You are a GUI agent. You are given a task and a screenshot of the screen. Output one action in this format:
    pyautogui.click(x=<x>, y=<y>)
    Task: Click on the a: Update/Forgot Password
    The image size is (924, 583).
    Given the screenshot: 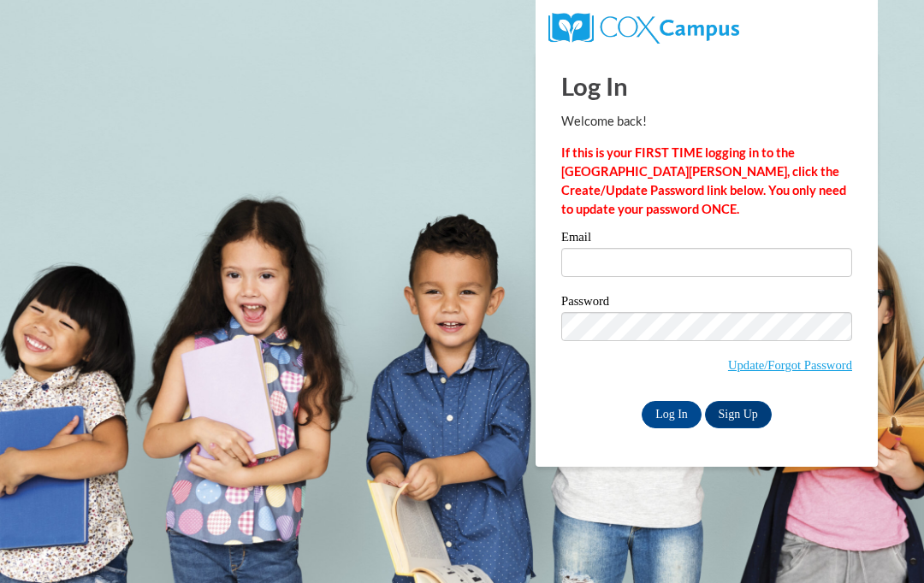 What is the action you would take?
    pyautogui.click(x=790, y=365)
    